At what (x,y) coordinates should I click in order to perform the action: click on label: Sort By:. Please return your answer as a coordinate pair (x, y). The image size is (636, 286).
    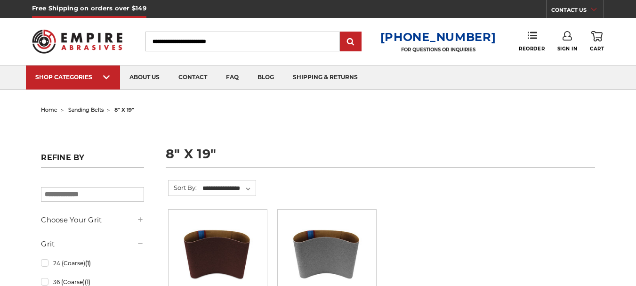
    Looking at the image, I should click on (183, 187).